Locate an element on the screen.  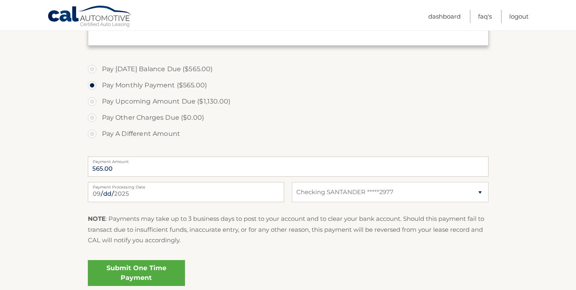
p: : Payments may take up to 3 business days to post to your account and to clear your bank account.... is located at coordinates (288, 229).